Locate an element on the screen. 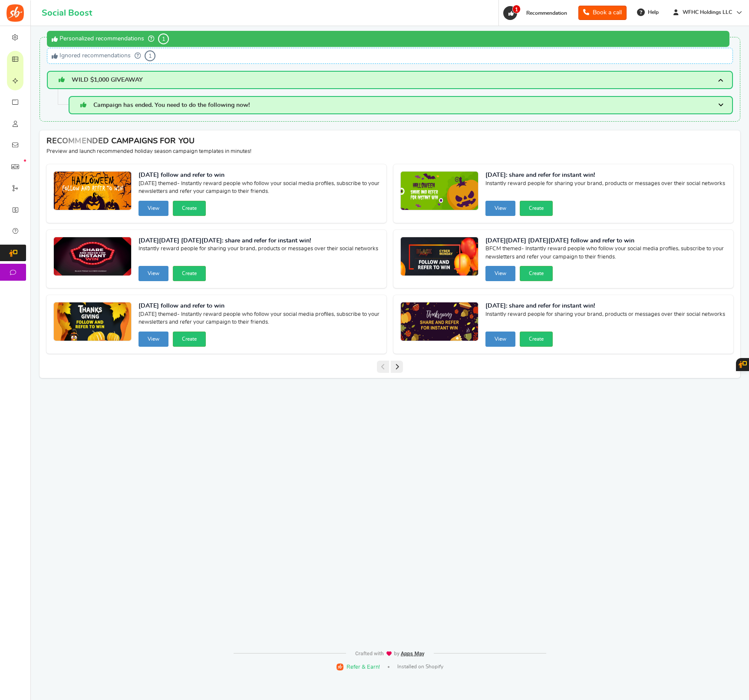 The width and height of the screenshot is (749, 700). span: WILD $1,000 GIVEAWAY is located at coordinates (107, 80).